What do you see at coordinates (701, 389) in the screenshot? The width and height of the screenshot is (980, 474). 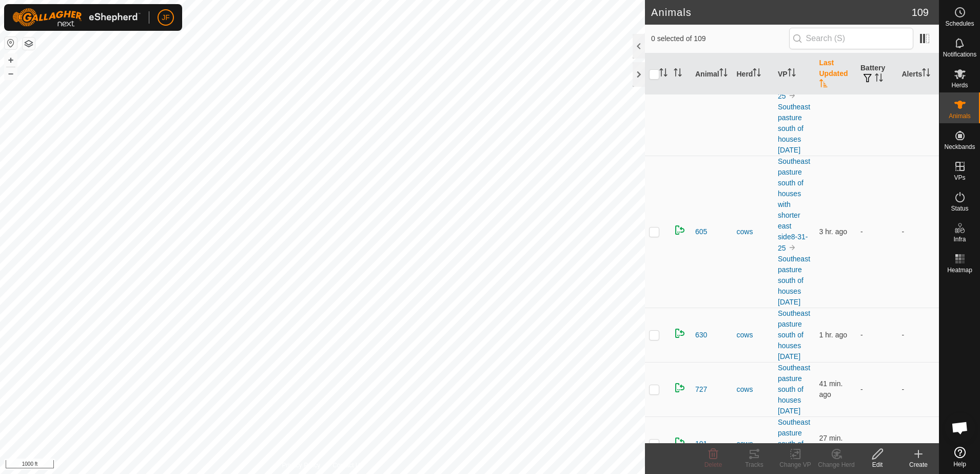 I see `span: 727` at bounding box center [701, 389].